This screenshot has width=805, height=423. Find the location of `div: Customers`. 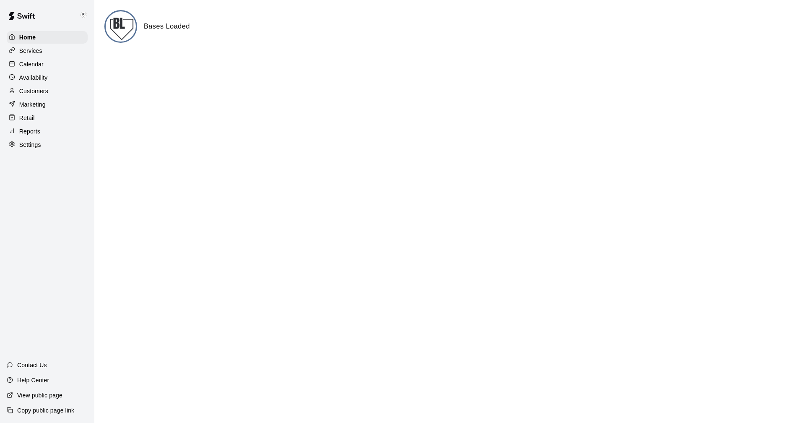

div: Customers is located at coordinates (47, 91).